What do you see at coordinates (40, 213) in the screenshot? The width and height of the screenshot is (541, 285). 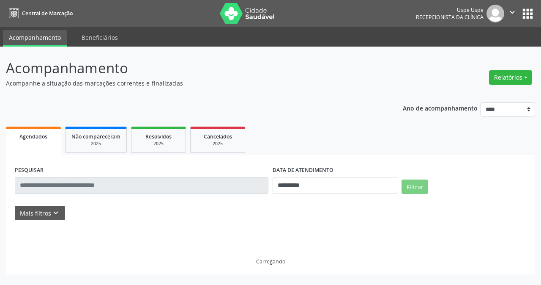 I see `button: Mais filtroskeyboard_arrow_down` at bounding box center [40, 213].